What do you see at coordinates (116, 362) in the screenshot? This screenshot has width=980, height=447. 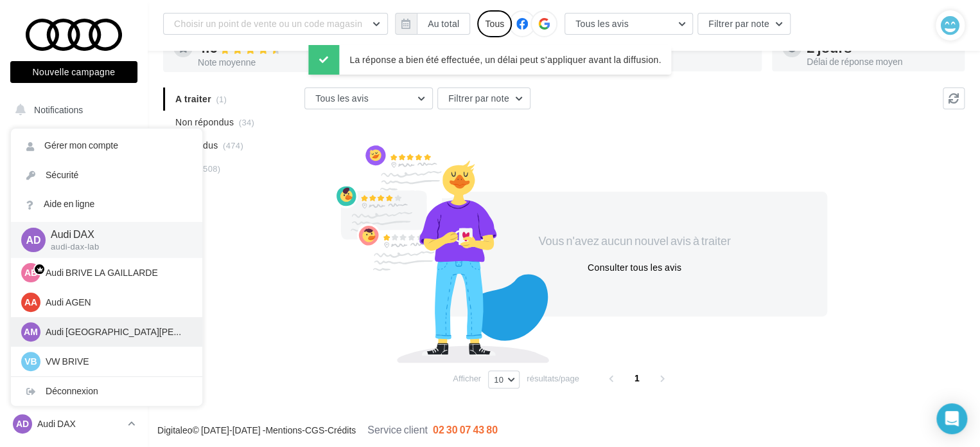 I see `p: VW BRIVE` at bounding box center [116, 362].